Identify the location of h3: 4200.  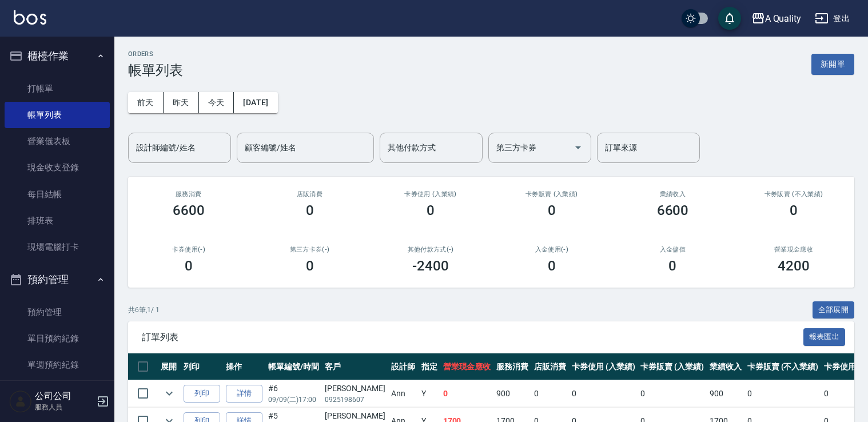
(794, 266).